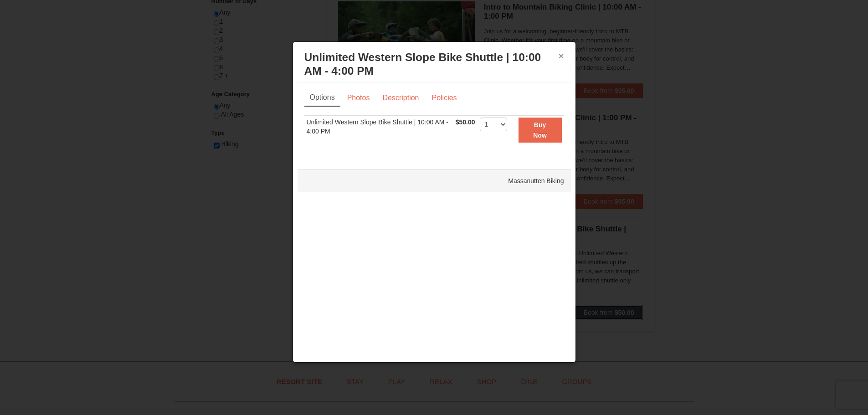 The image size is (868, 415). Describe the element at coordinates (434, 64) in the screenshot. I see `h3: Unlimited Western Slope Bike Shuttle | 10:00 AM - 4:00 PM` at that location.